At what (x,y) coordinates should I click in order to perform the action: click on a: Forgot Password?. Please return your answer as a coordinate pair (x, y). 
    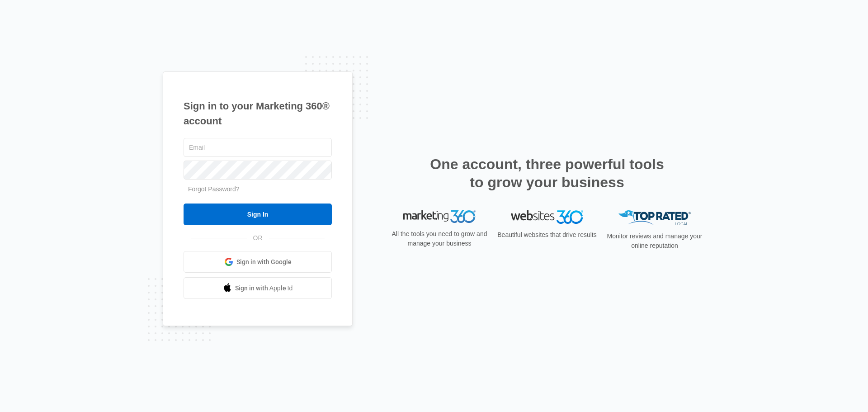
    Looking at the image, I should click on (214, 189).